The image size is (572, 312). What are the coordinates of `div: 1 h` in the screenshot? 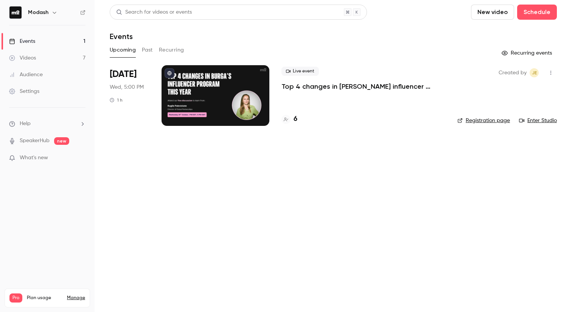 It's located at (116, 100).